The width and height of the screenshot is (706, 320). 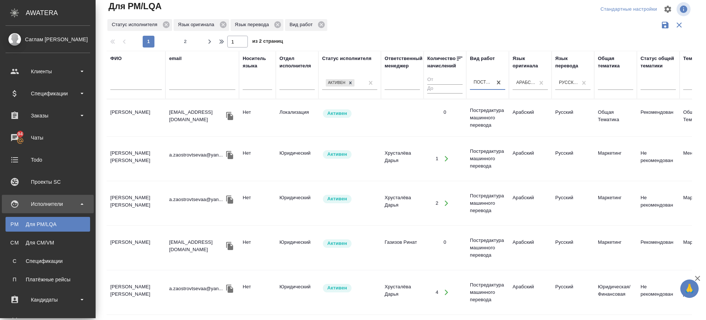 I want to click on div: 1, so click(x=437, y=159).